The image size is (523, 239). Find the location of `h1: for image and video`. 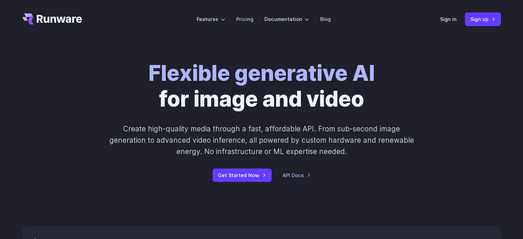

h1: for image and video is located at coordinates (262, 86).